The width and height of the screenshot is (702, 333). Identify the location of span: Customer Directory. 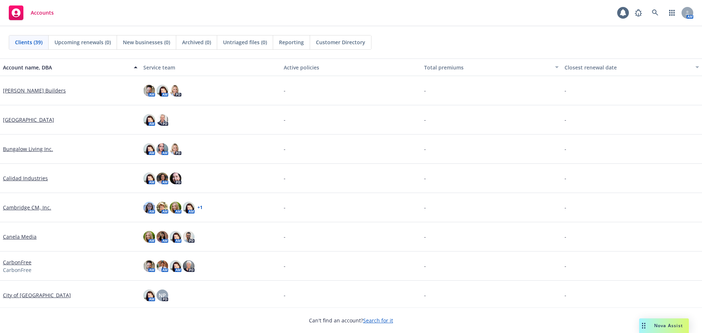
(340, 42).